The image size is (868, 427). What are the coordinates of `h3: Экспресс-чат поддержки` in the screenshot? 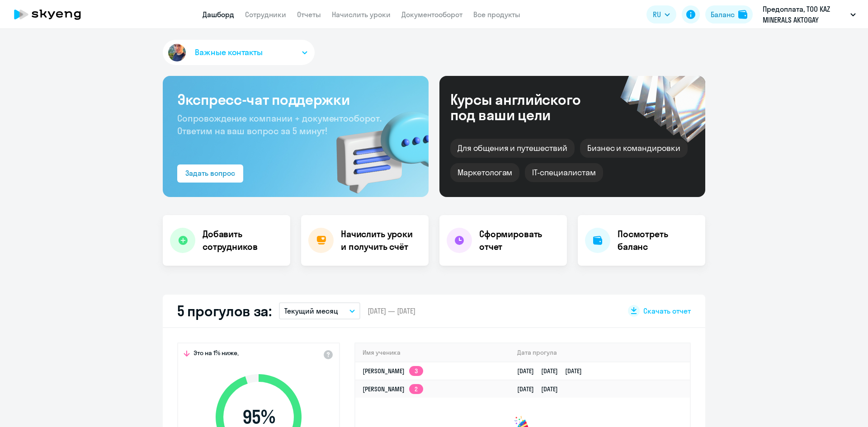 It's located at (295, 99).